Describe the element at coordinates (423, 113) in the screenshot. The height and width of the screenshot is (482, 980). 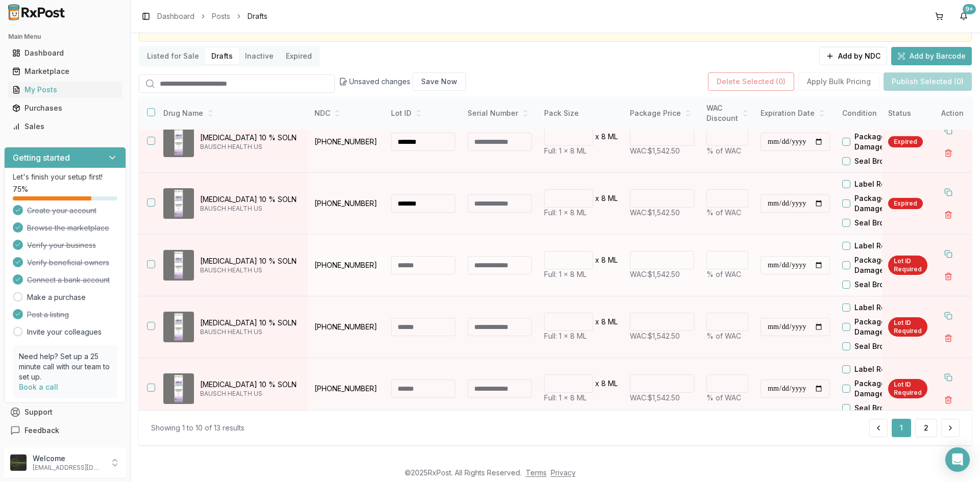
I see `div: Lot ID` at that location.